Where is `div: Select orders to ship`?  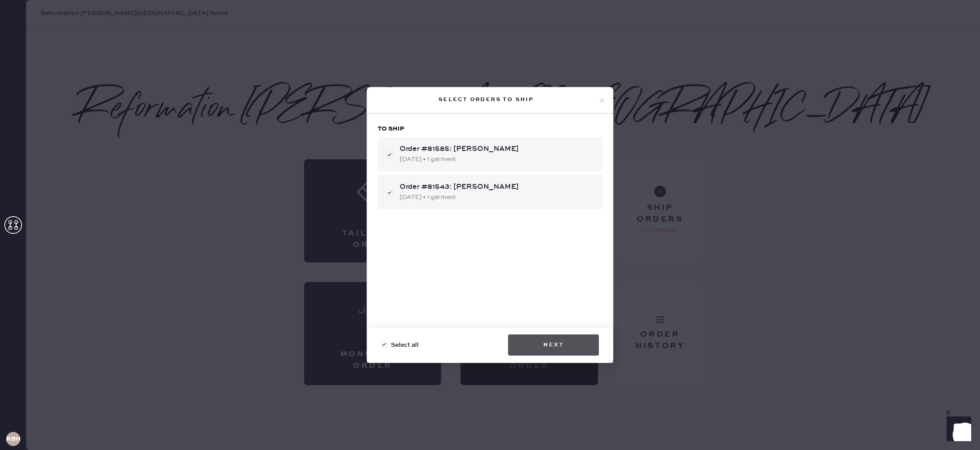
div: Select orders to ship is located at coordinates (486, 100).